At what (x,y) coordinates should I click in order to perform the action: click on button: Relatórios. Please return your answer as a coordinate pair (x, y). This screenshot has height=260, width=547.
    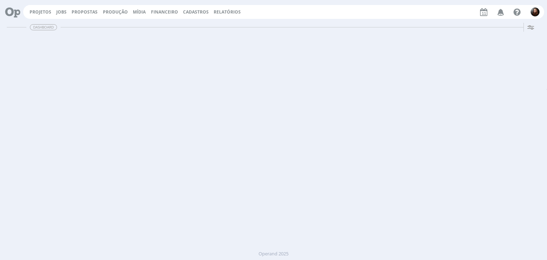
    Looking at the image, I should click on (227, 12).